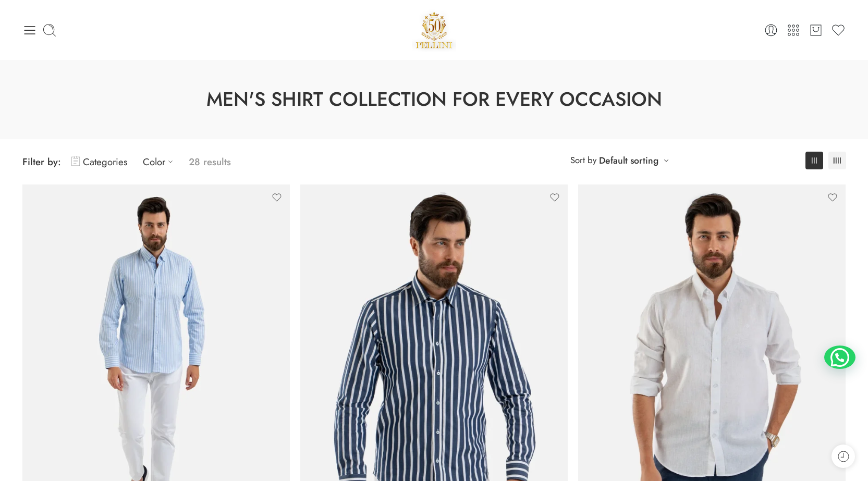 The image size is (868, 481). Describe the element at coordinates (583, 160) in the screenshot. I see `span: Sort by` at that location.